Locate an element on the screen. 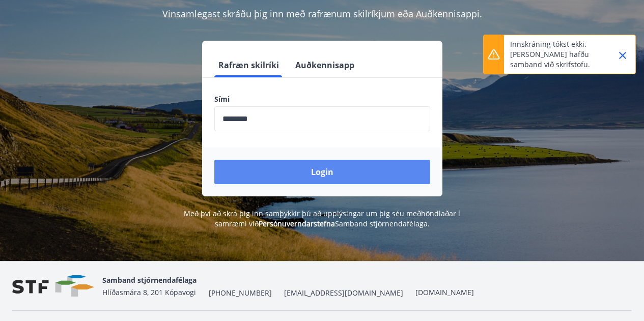  label: Sími is located at coordinates (322, 99).